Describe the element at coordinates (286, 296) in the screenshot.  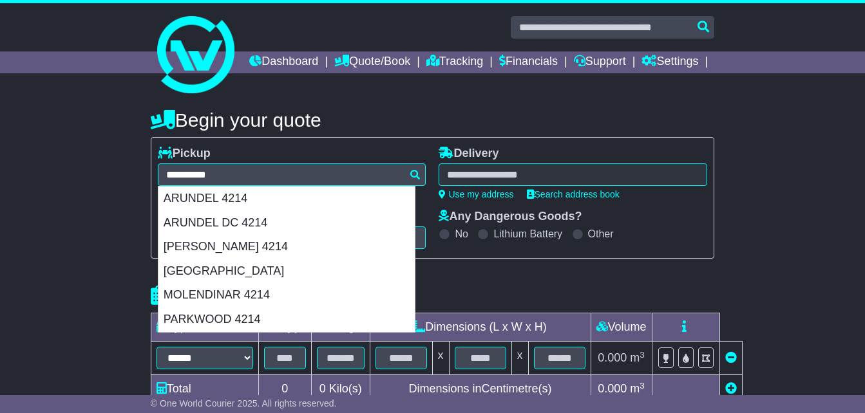
I see `div: MOLENDINAR 4214` at that location.